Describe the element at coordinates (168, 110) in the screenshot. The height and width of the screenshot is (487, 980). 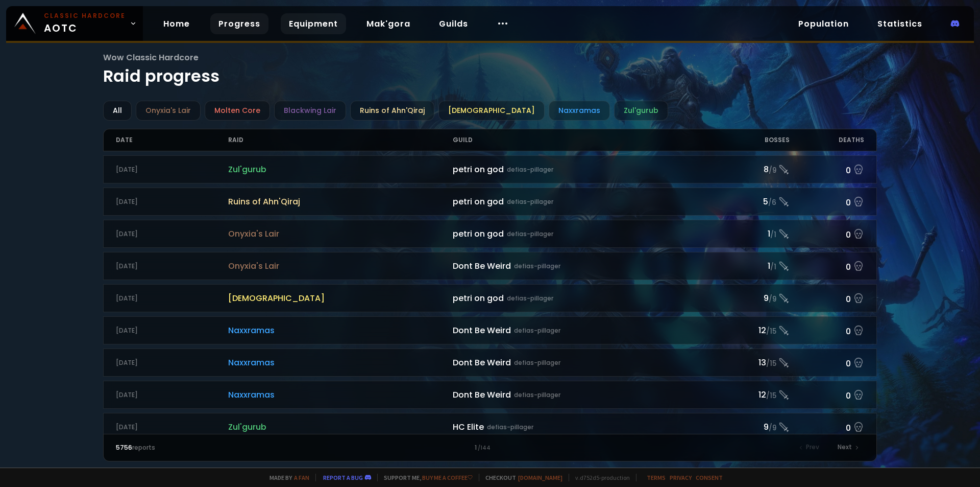
I see `div: Onyxia's Lair` at that location.